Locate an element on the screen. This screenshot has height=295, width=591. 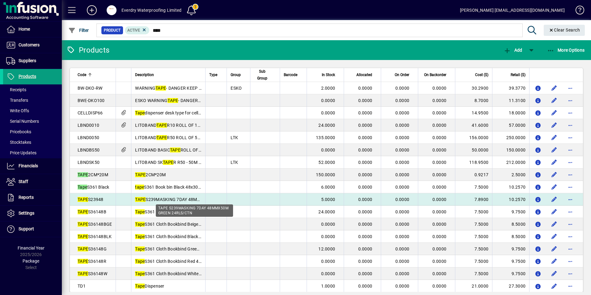
span: Active is located at coordinates (133, 30).